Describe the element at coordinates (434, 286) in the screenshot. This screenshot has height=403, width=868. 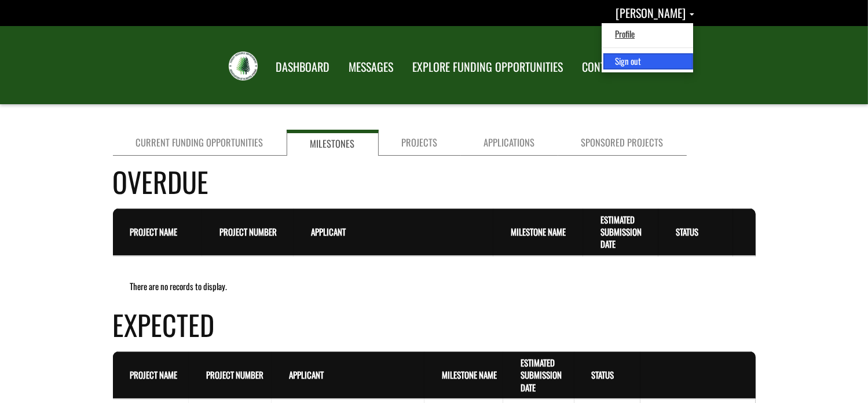
I see `div: There are no records to display.` at that location.